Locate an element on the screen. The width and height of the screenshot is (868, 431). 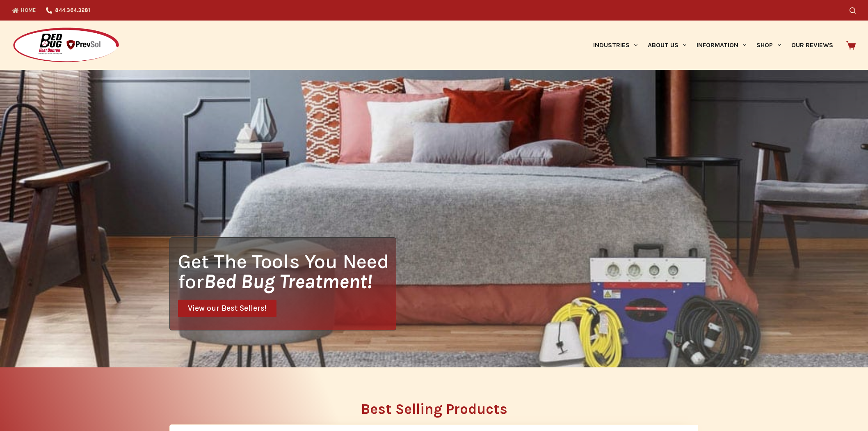
a: Industries is located at coordinates (615, 45).